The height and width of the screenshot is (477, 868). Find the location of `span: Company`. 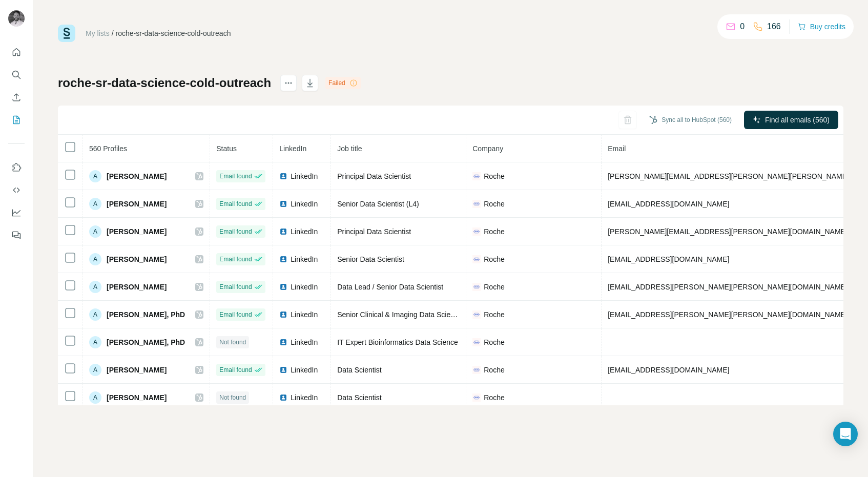

span: Company is located at coordinates (487, 149).